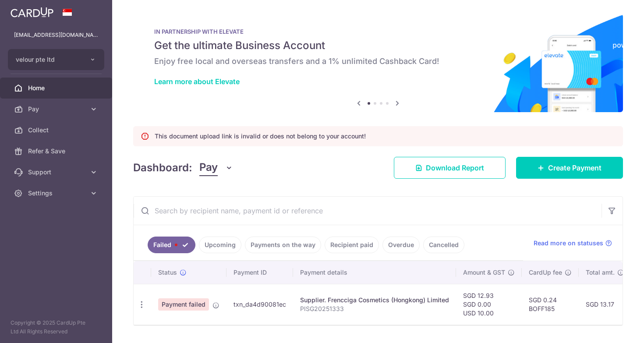  Describe the element at coordinates (56, 59) in the screenshot. I see `button: velour pte ltd` at that location.